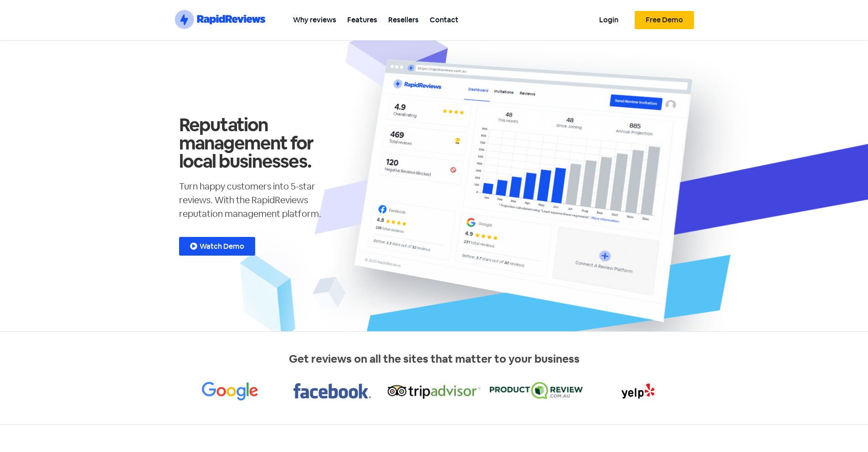  Describe the element at coordinates (261, 143) in the screenshot. I see `h1: Reputation management for local businesses.` at that location.